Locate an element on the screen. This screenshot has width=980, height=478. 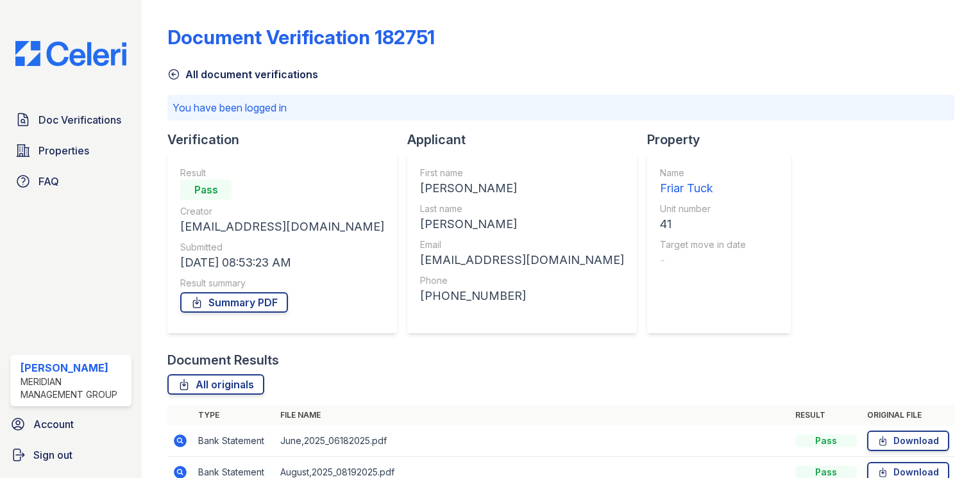
span: Sign out is located at coordinates (53, 455).